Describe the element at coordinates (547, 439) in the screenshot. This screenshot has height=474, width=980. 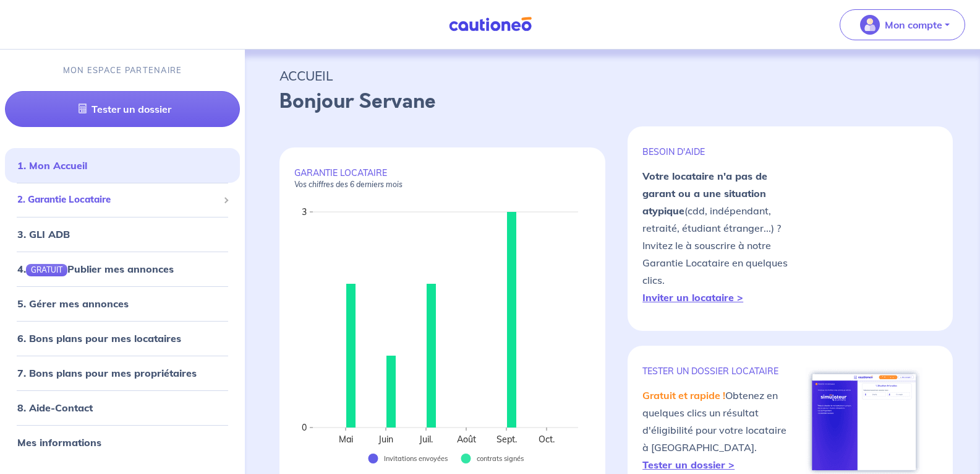
I see `text: Oct.` at that location.